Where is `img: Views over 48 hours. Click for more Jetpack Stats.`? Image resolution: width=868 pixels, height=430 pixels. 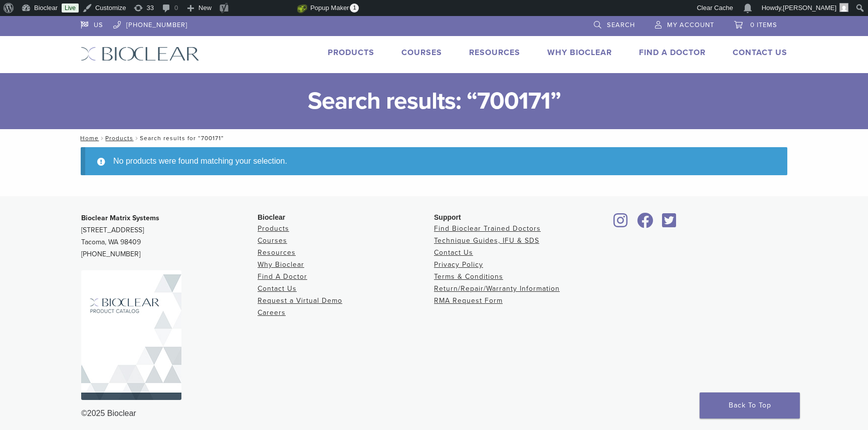 img: Views over 48 hours. Click for more Jetpack Stats. is located at coordinates (269, 8).